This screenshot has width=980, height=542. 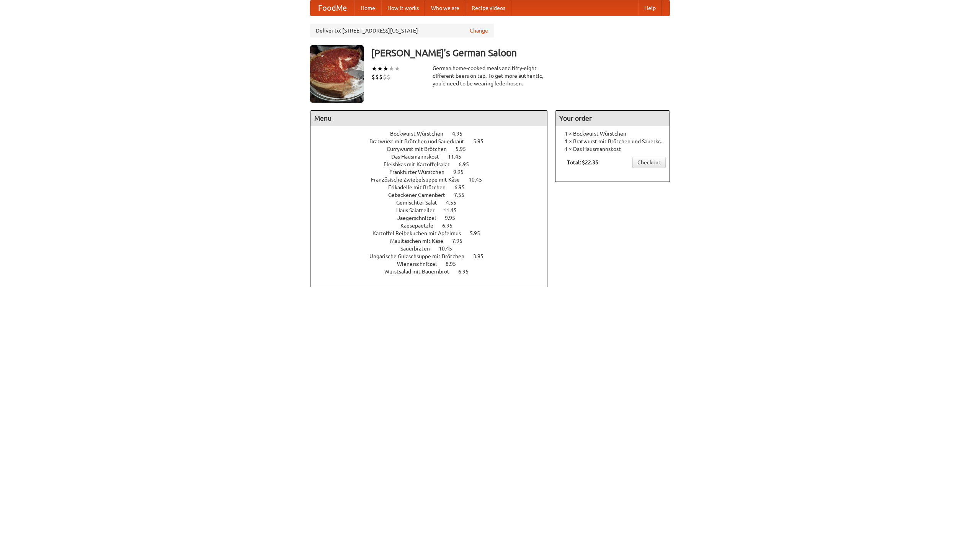 I want to click on a: Französische Zwiebelsuppe mit Käse 10.45, so click(x=433, y=179).